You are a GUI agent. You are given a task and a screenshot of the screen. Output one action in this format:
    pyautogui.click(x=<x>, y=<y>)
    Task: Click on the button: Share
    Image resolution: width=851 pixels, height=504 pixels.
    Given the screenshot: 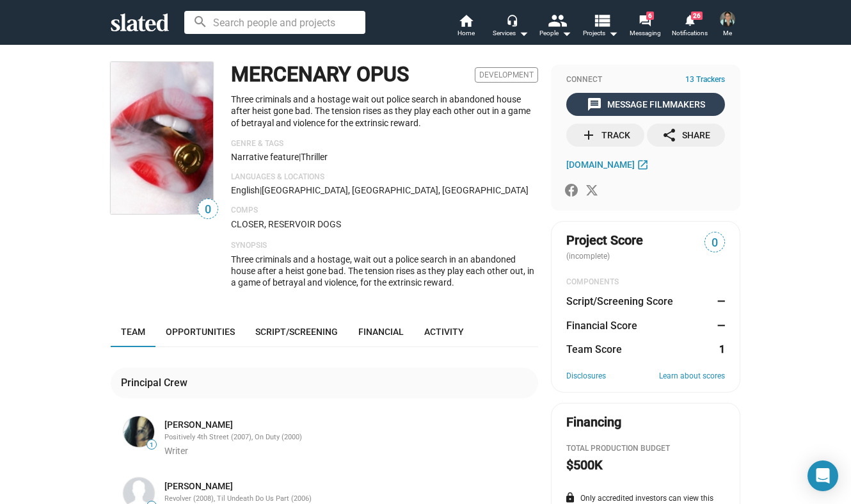 What is the action you would take?
    pyautogui.click(x=686, y=135)
    